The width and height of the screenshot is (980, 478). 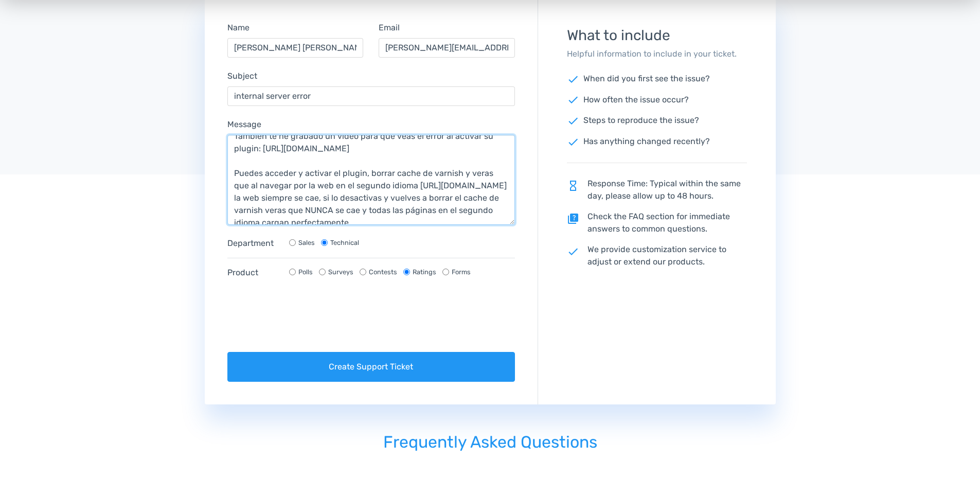 What do you see at coordinates (573, 186) in the screenshot?
I see `span: hourglass_empty` at bounding box center [573, 186].